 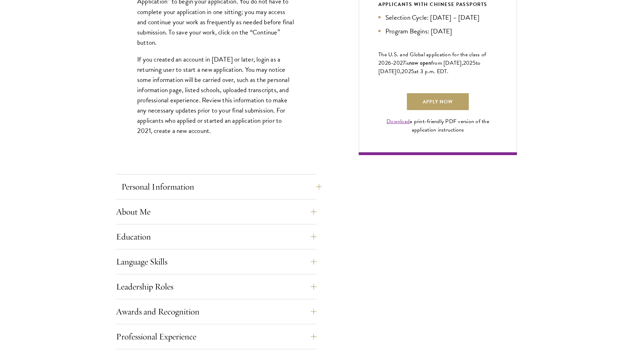 What do you see at coordinates (398, 121) in the screenshot?
I see `a: Download` at bounding box center [398, 121].